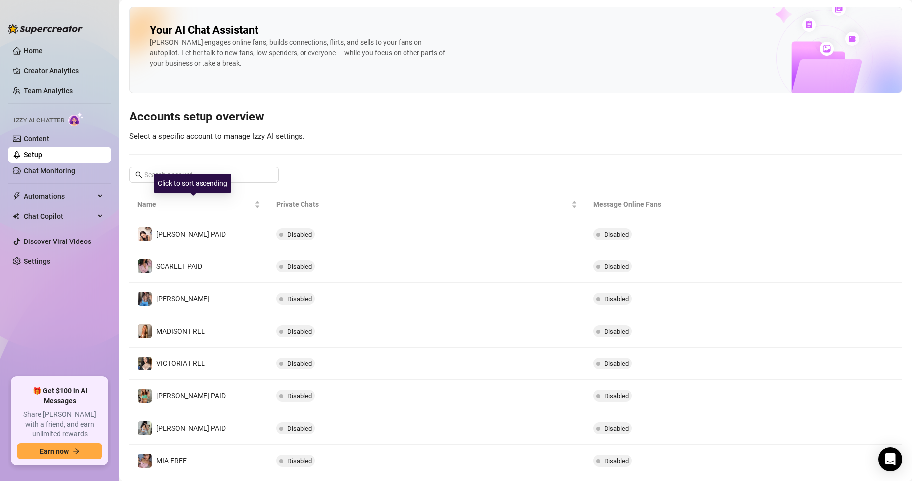 The width and height of the screenshot is (912, 481). Describe the element at coordinates (37, 261) in the screenshot. I see `a: Settings` at that location.